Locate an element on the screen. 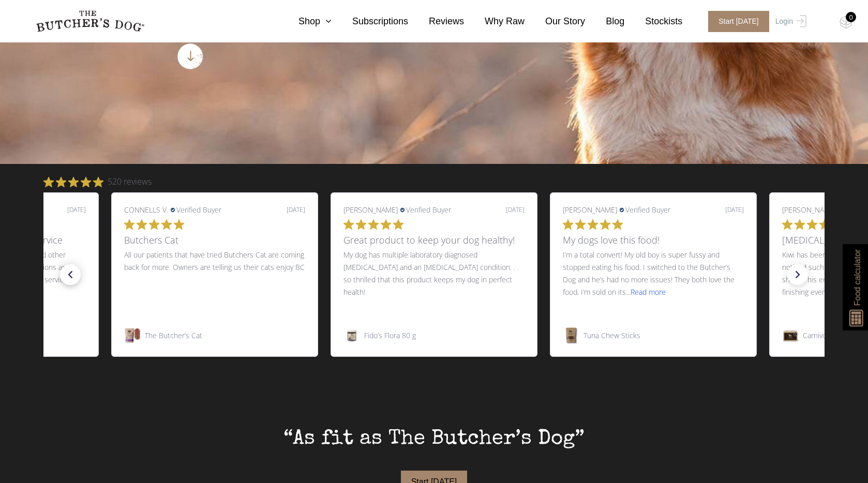 The width and height of the screenshot is (868, 483). a: Shop is located at coordinates (305, 21).